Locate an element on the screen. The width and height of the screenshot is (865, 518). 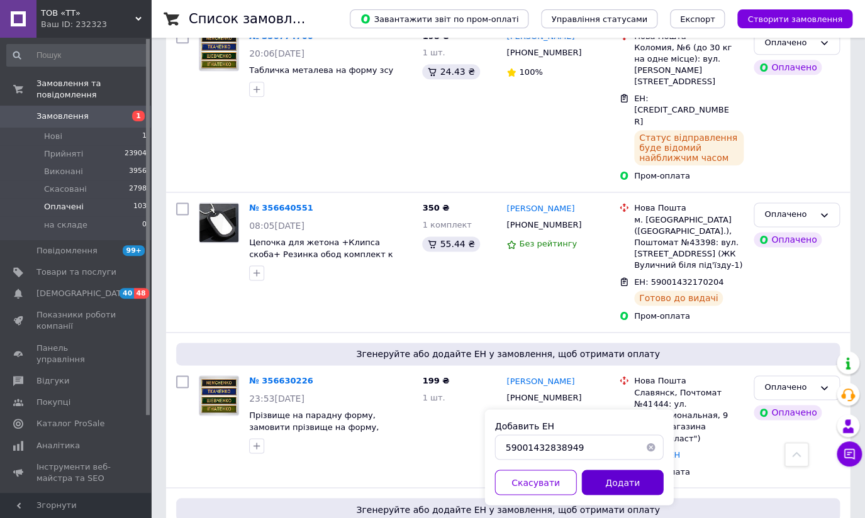
span: Прізвище на парадну форму, замовити прізвище на форму, табличка з прізвищем військовослужбовця пл... is located at coordinates (314, 433).